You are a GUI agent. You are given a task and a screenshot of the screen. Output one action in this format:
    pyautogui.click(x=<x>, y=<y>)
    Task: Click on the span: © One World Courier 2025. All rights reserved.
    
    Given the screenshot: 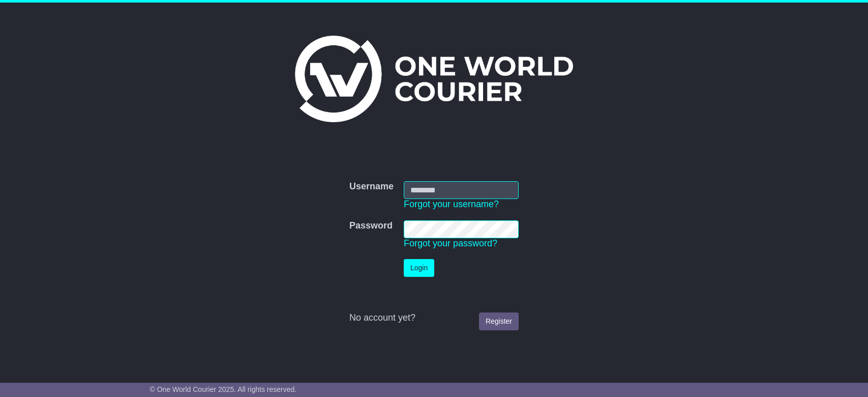 What is the action you would take?
    pyautogui.click(x=223, y=389)
    